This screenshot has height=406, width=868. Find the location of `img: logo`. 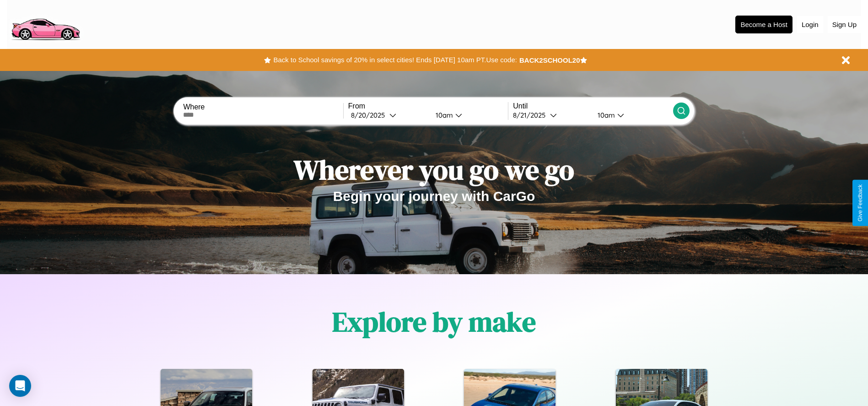

img: logo is located at coordinates (46, 23).